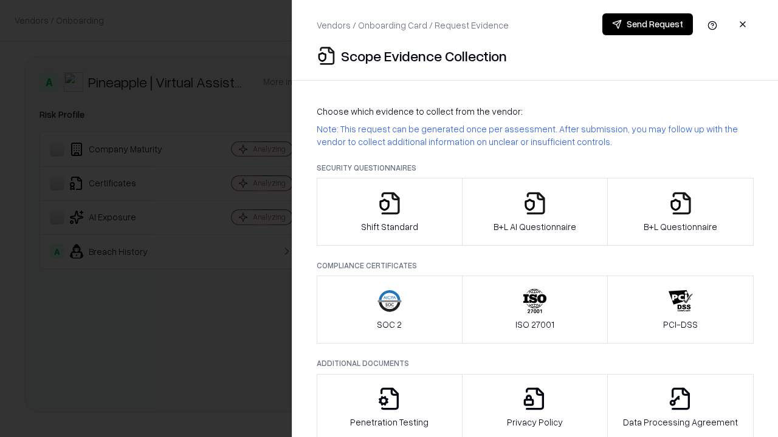 This screenshot has height=437, width=778. I want to click on p: Note: This request can be generated once per assessment. After submission, you may follow up with..., so click(535, 135).